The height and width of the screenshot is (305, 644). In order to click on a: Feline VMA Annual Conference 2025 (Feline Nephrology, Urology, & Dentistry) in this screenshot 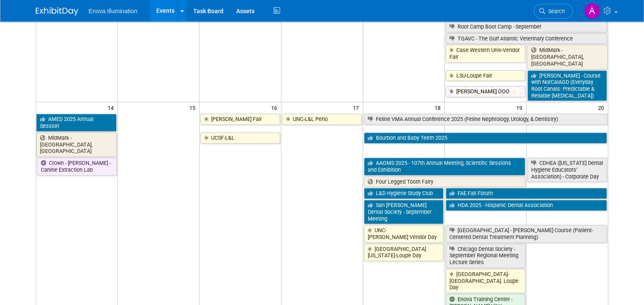, I will do `click(486, 119)`.